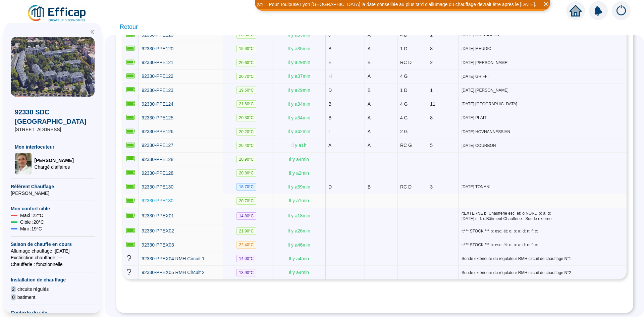 The height and width of the screenshot is (317, 644). What do you see at coordinates (299, 173) in the screenshot?
I see `span: Il y a 2 min` at bounding box center [299, 173].